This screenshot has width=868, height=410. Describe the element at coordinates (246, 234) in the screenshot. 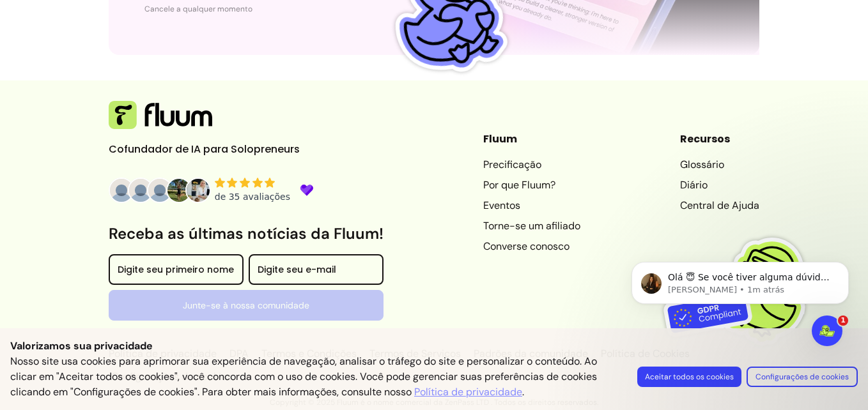

I see `h3: Receba as últimas notícias da Fluum!` at that location.